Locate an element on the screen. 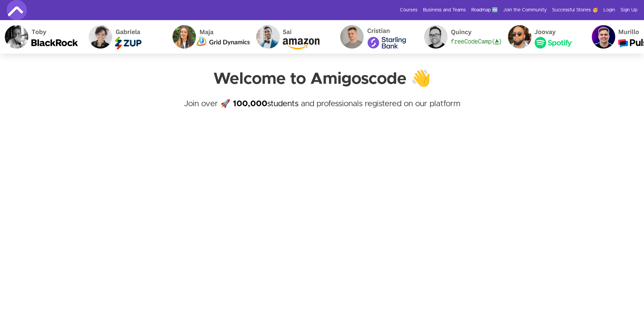  a: Courses is located at coordinates (408, 10).